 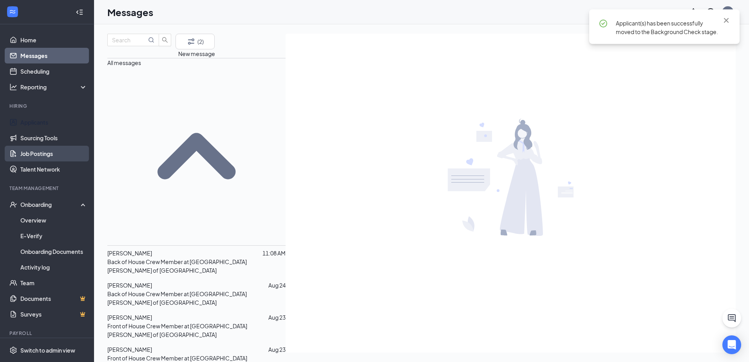 I want to click on div: Team Management, so click(x=47, y=188).